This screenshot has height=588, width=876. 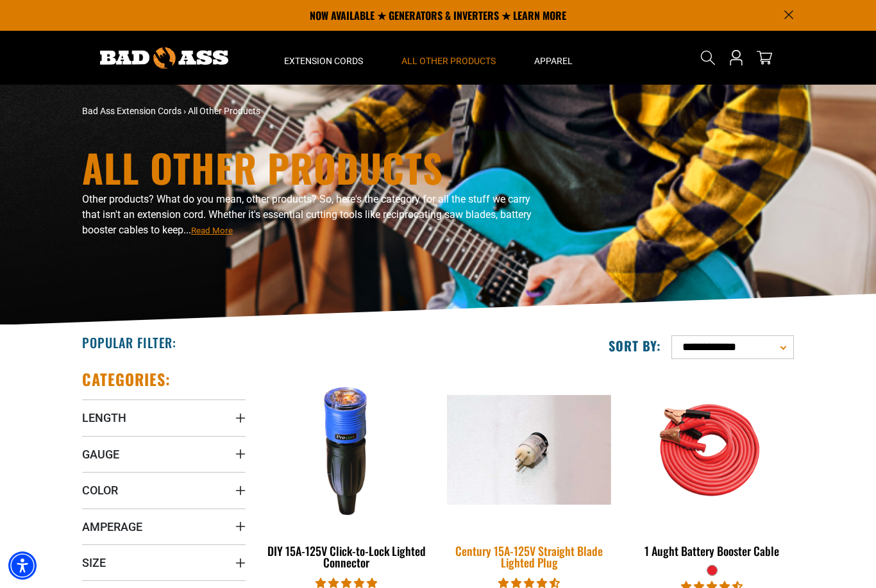 What do you see at coordinates (23, 566) in the screenshot?
I see `div: Accessibility Menu` at bounding box center [23, 566].